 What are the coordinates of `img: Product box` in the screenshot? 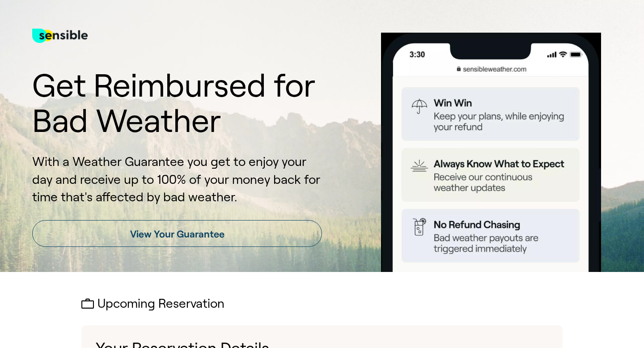 It's located at (492, 153).